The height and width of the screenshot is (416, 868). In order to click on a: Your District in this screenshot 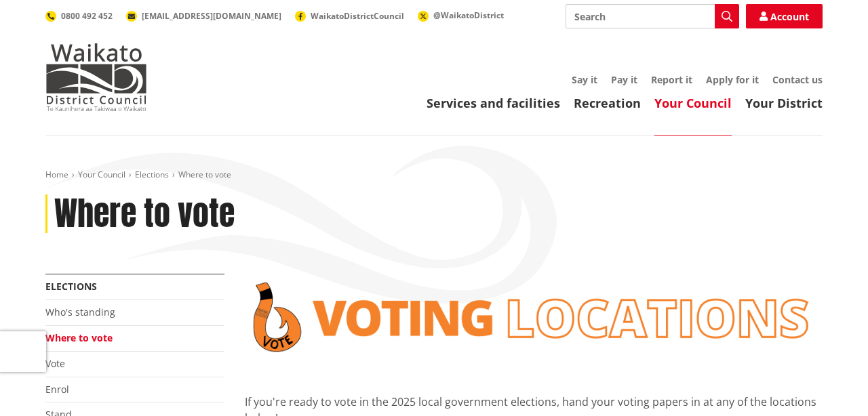, I will do `click(784, 103)`.